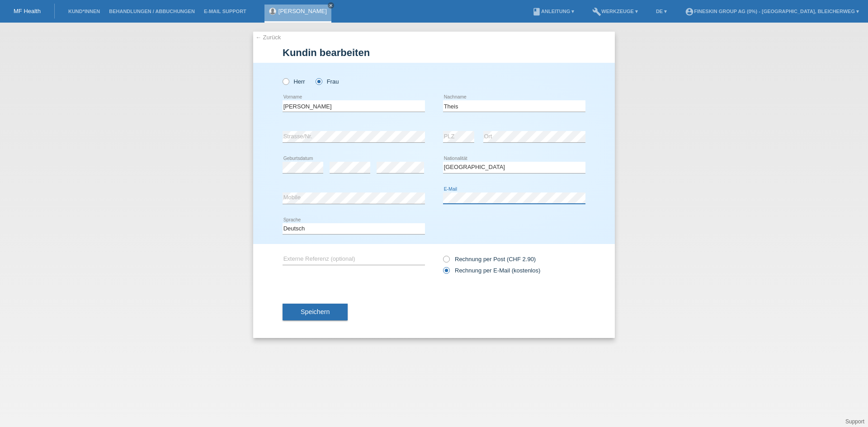 This screenshot has height=427, width=868. What do you see at coordinates (491, 270) in the screenshot?
I see `label: Rechnung per E-Mail (kostenlos)` at bounding box center [491, 270].